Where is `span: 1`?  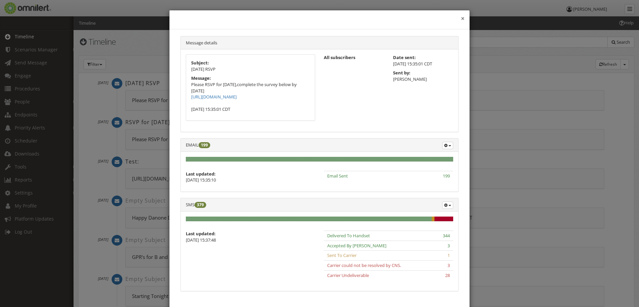 span: 1 is located at coordinates (448, 256).